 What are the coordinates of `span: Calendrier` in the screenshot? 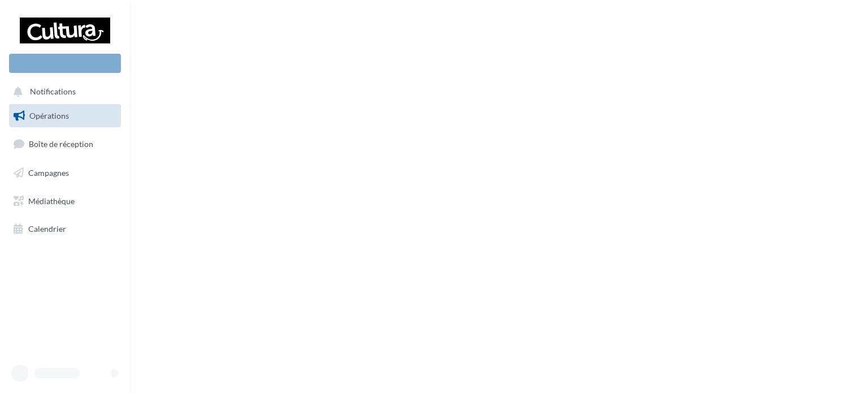 It's located at (47, 228).